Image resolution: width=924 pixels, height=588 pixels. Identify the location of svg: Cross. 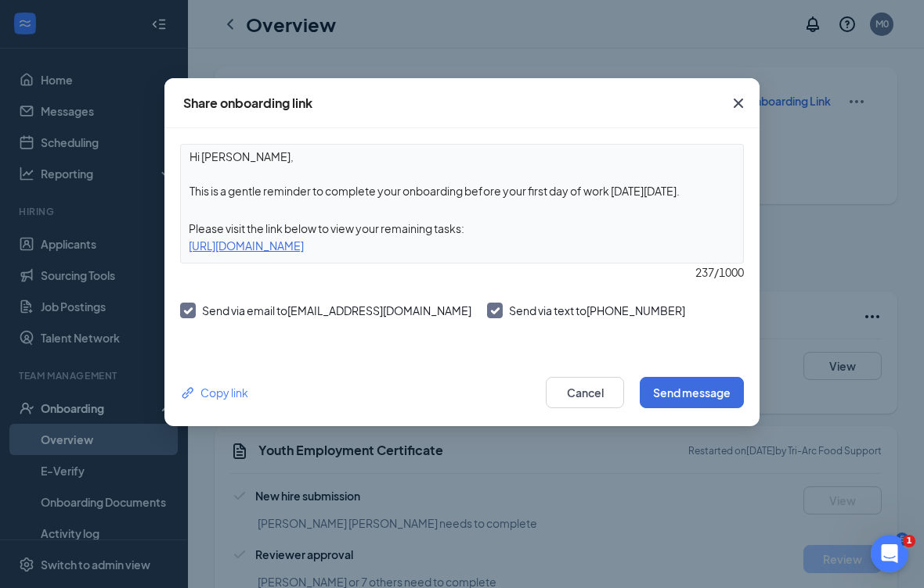
(739, 103).